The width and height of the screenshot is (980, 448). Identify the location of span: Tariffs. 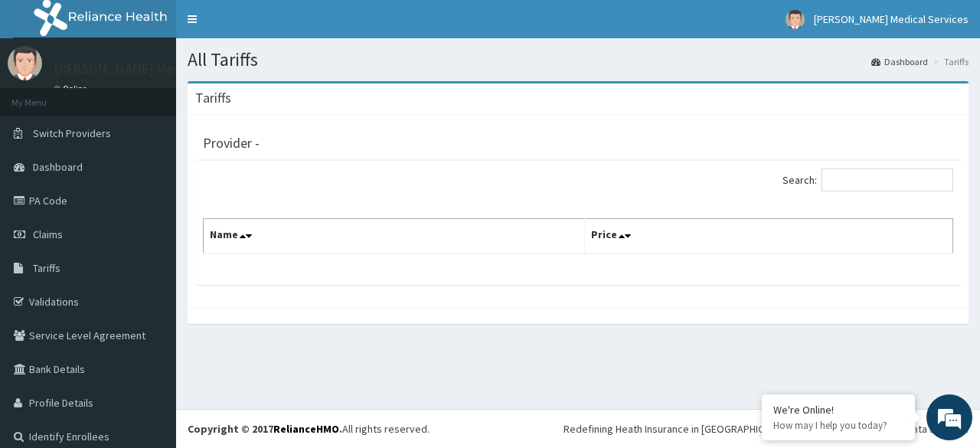
(47, 268).